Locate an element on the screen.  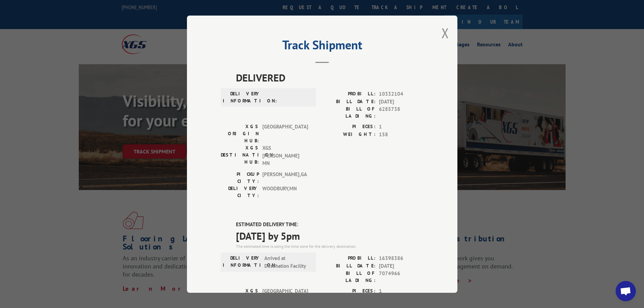
label: PICKUP CITY: is located at coordinates (240, 178).